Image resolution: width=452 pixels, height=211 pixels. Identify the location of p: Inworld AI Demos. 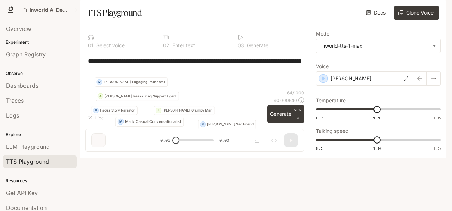
(49, 10).